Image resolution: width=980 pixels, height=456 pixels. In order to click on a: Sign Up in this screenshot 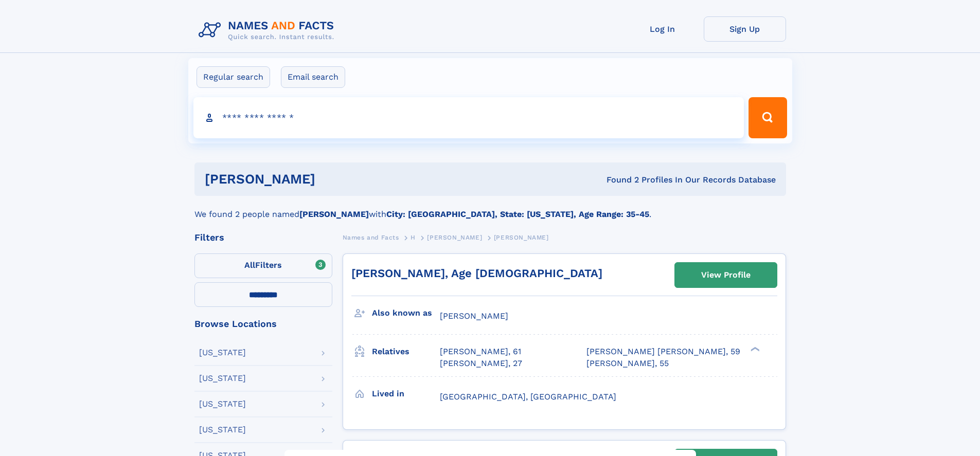, I will do `click(745, 29)`.